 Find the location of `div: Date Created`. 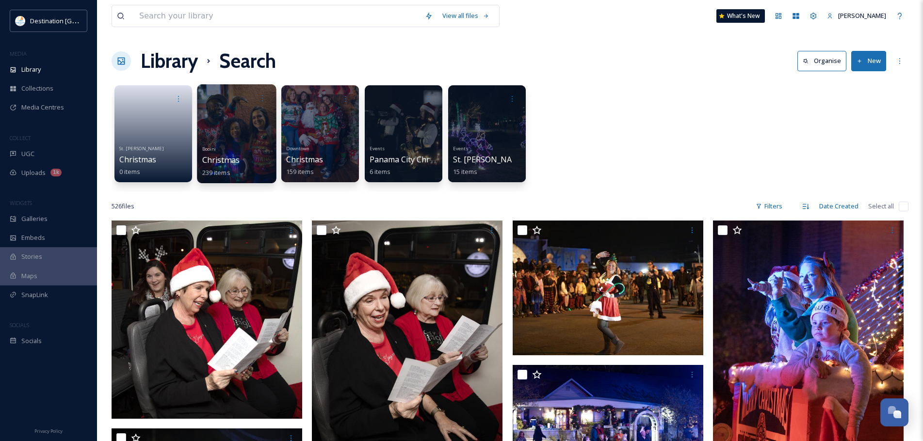

div: Date Created is located at coordinates (838, 206).